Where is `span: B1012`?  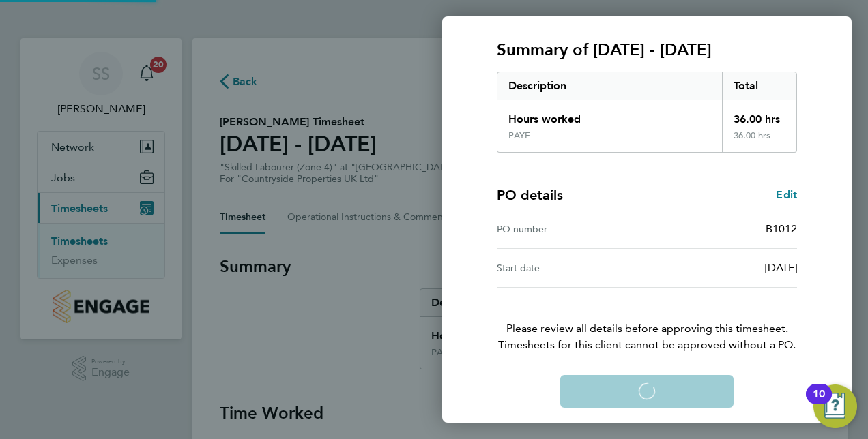 span: B1012 is located at coordinates (781, 228).